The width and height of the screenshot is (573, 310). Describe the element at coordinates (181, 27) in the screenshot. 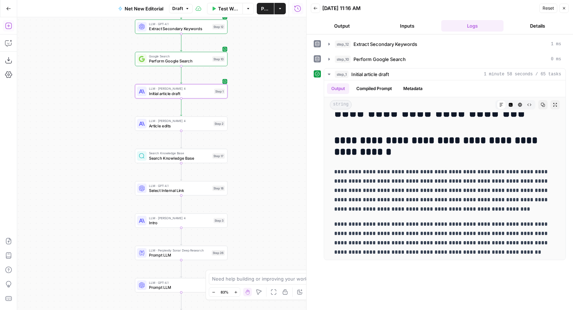

I see `div: LLM · GPT-4.1Extract Secondary KeywordsStep 12` at that location.